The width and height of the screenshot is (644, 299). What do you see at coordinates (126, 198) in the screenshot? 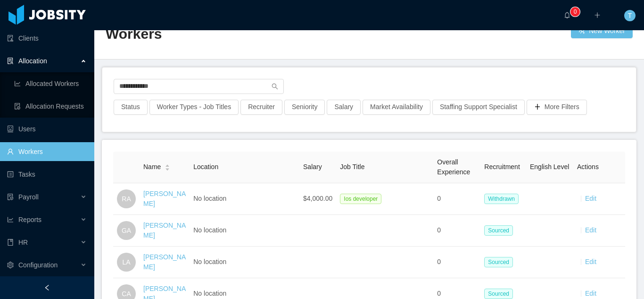
I see `span: RA` at bounding box center [126, 198].